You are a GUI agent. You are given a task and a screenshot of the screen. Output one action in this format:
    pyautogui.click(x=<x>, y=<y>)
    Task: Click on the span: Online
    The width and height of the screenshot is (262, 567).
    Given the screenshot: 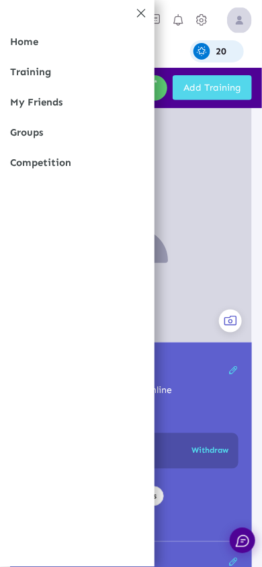 What is the action you would take?
    pyautogui.click(x=158, y=390)
    